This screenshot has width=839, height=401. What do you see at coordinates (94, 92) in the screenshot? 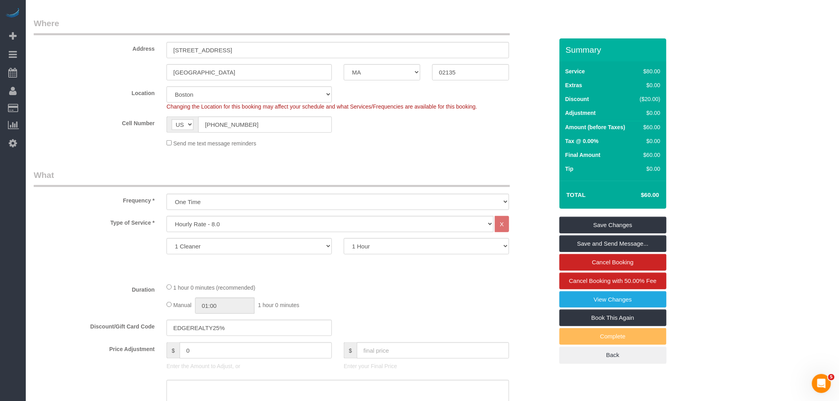
I see `label: Location` at bounding box center [94, 92].